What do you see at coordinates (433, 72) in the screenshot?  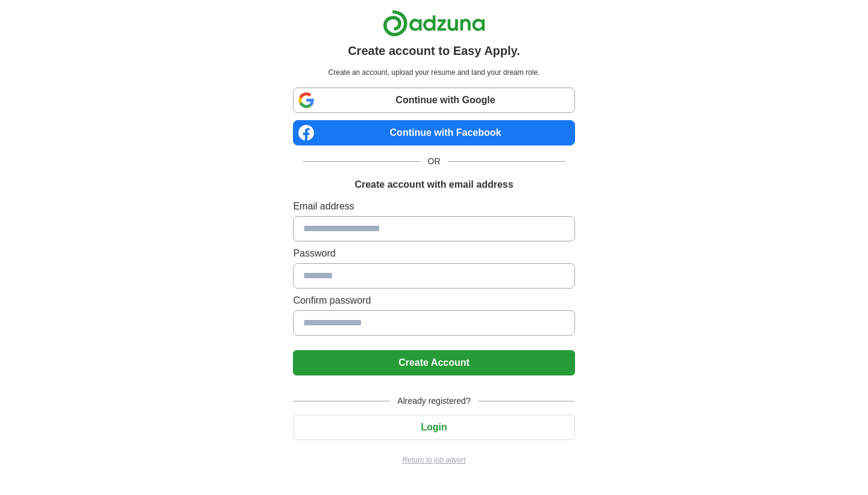 I see `p: Create an account, upload your resume and land your dream role.` at bounding box center [433, 72].